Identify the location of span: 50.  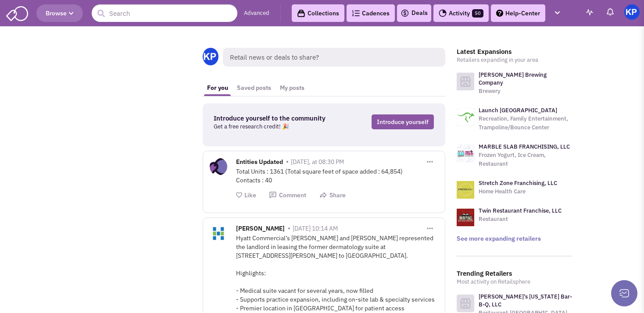
(478, 13).